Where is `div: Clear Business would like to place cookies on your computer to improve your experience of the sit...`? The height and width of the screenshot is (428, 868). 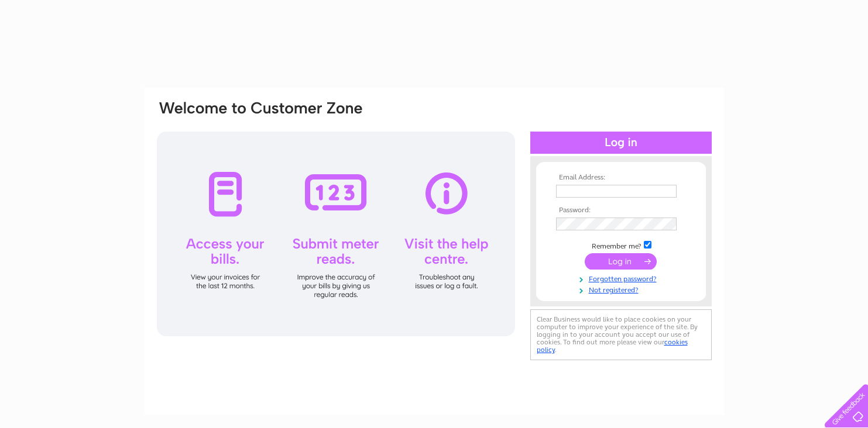 div: Clear Business would like to place cookies on your computer to improve your experience of the sit... is located at coordinates (620, 334).